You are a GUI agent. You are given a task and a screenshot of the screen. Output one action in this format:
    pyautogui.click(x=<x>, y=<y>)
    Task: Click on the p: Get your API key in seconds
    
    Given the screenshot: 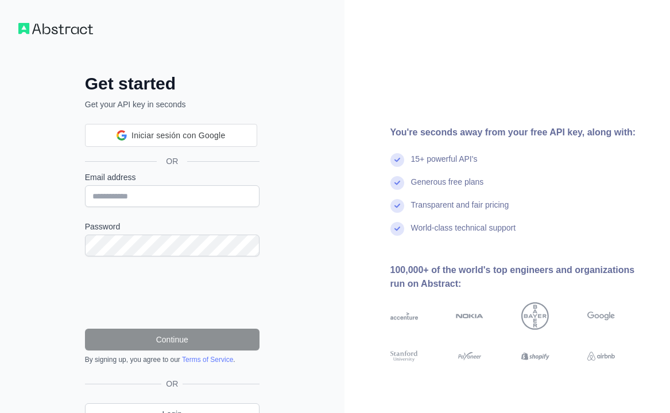 What is the action you would take?
    pyautogui.click(x=172, y=104)
    